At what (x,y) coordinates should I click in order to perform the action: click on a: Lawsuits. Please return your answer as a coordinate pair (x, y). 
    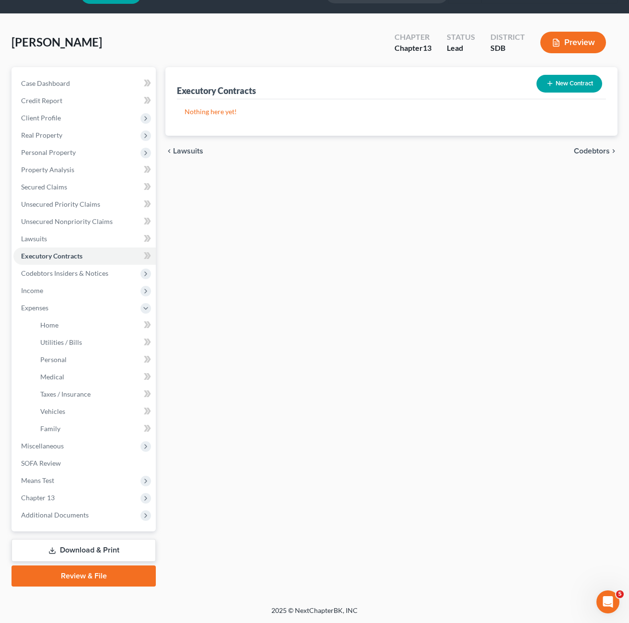
    Looking at the image, I should click on (84, 239).